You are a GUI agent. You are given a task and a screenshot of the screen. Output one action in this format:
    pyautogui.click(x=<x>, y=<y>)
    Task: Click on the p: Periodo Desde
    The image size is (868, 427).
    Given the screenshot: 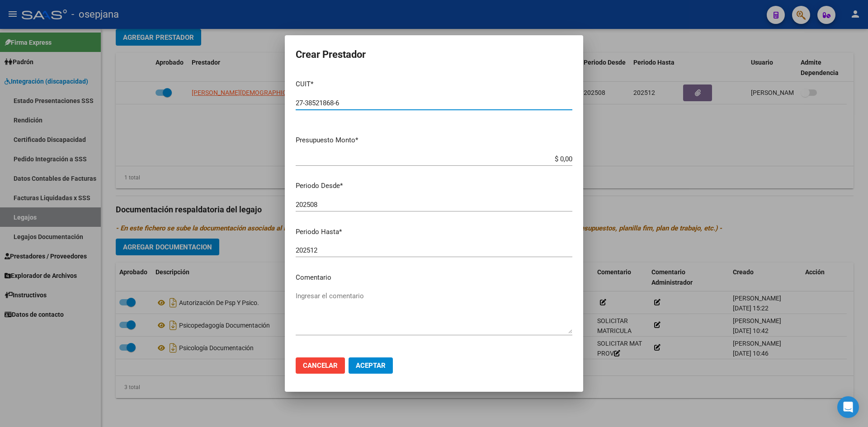 What is the action you would take?
    pyautogui.click(x=434, y=186)
    